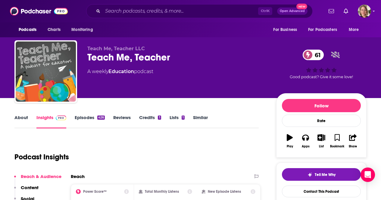 This screenshot has width=381, height=200. What do you see at coordinates (354, 30) in the screenshot?
I see `span: More` at bounding box center [354, 30].